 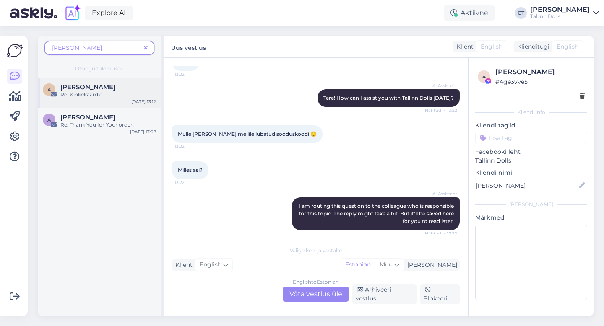 What do you see at coordinates (386, 265) in the screenshot?
I see `span: Muu` at bounding box center [386, 265].